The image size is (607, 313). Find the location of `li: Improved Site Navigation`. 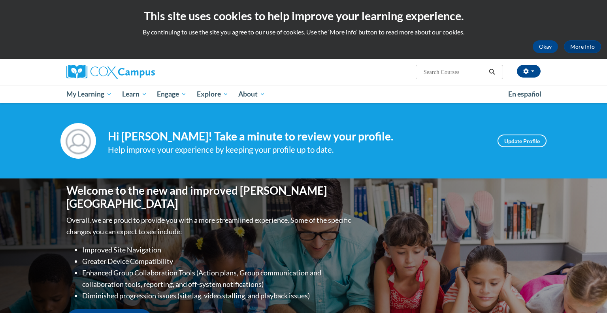

li: Improved Site Navigation is located at coordinates (217, 249).